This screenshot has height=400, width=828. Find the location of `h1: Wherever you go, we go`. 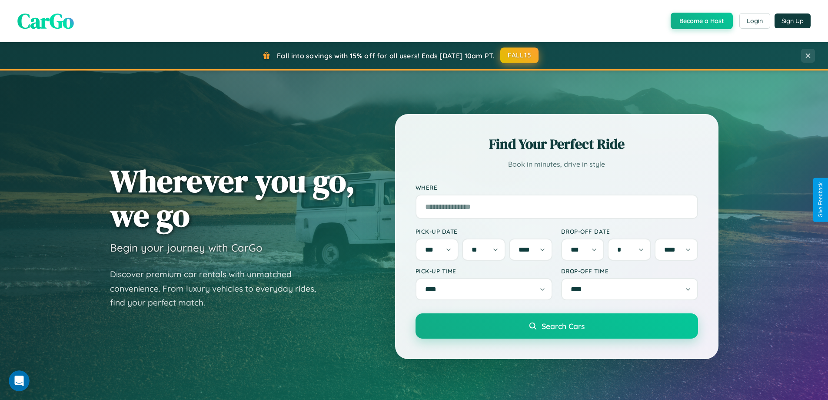

h1: Wherever you go, we go is located at coordinates (233, 198).